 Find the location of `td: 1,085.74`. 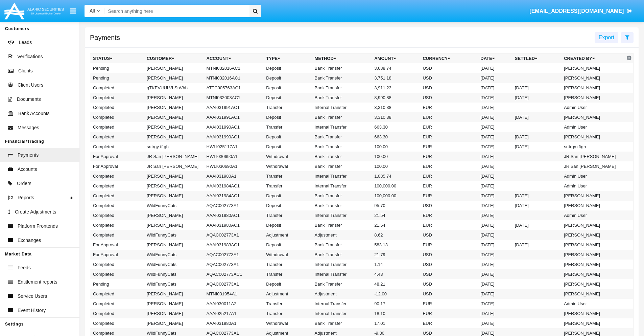

td: 1,085.74 is located at coordinates (396, 176).